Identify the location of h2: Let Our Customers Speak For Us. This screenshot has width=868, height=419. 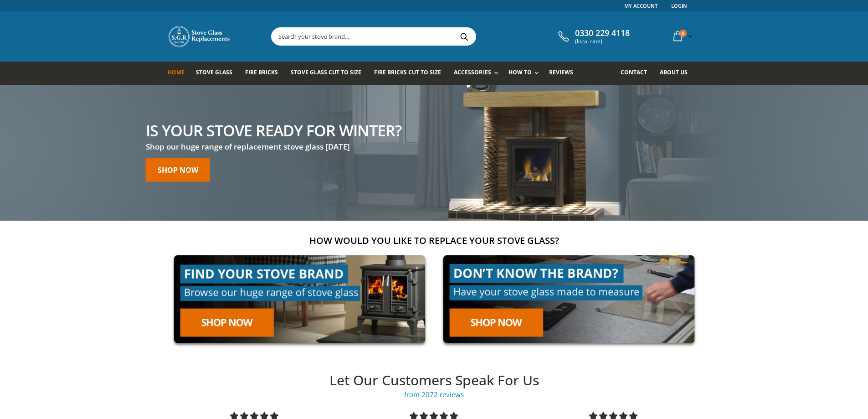
(434, 380).